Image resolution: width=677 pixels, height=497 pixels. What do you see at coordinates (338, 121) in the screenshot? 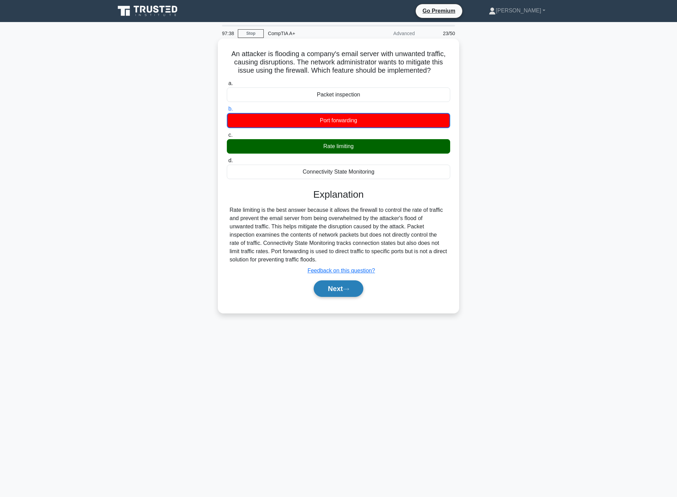
I see `div: Port forwarding` at bounding box center [338, 121].